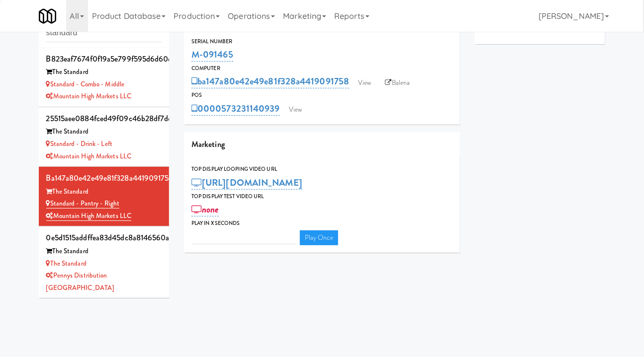 The height and width of the screenshot is (357, 644). I want to click on li: ba147a80e42e49e81f328a4419091758The Standard Standard - Pantry - RightMountain High Markets LLC, so click(104, 197).